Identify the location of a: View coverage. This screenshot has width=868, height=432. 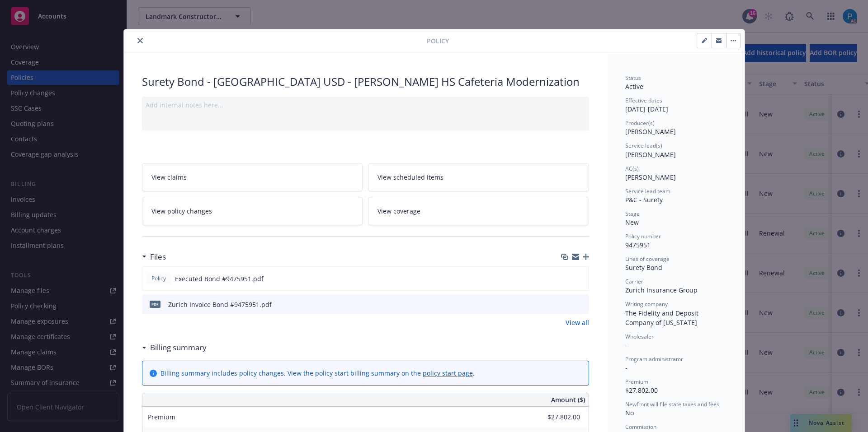
(478, 211).